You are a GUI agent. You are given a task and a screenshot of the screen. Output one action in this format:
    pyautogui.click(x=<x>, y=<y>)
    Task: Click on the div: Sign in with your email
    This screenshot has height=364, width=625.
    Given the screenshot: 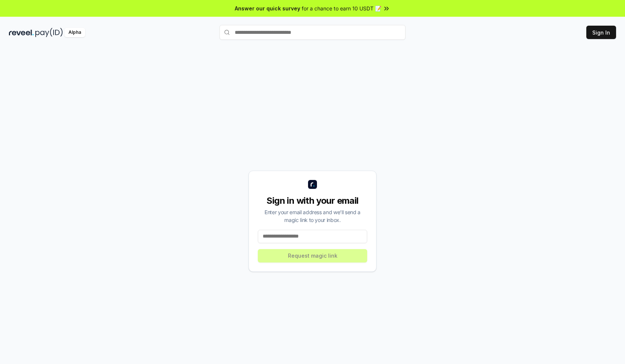 What is the action you would take?
    pyautogui.click(x=312, y=201)
    